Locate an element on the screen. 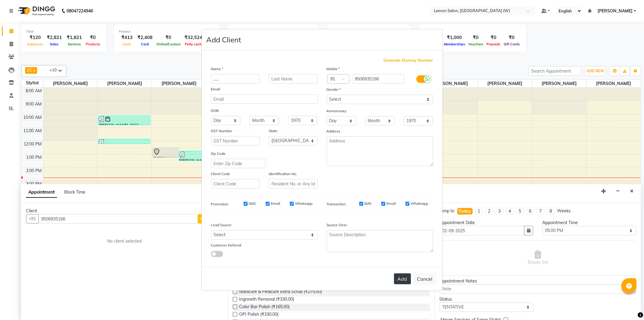 Image resolution: width=644 pixels, height=320 pixels. label: Customer Referral is located at coordinates (226, 245).